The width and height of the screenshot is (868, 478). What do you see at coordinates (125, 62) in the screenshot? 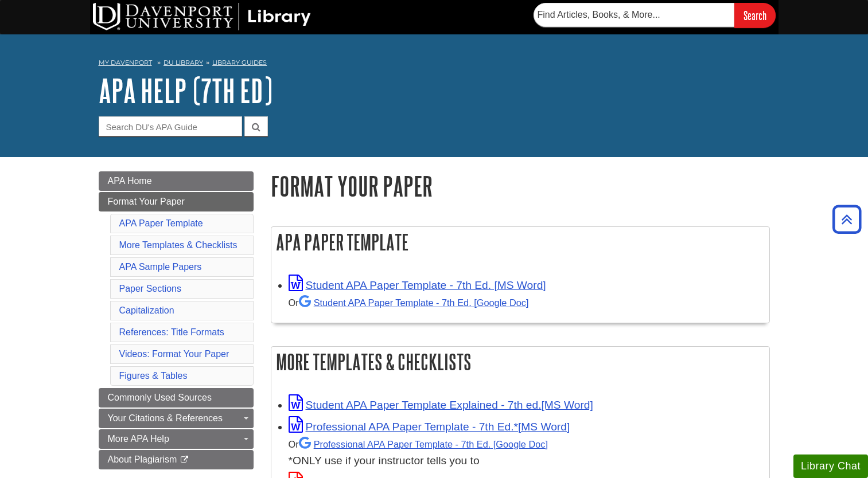
I see `a: My Davenport` at bounding box center [125, 62].